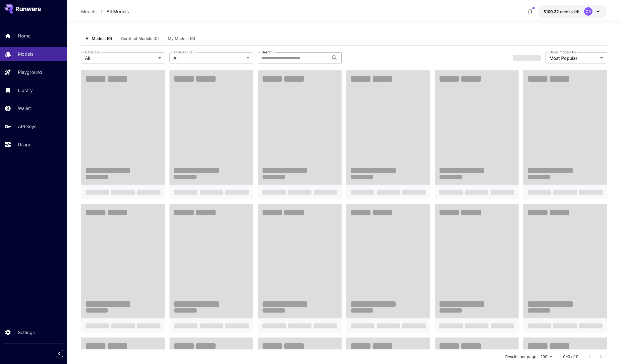 This screenshot has width=621, height=364. What do you see at coordinates (183, 52) in the screenshot?
I see `label: Architecture` at bounding box center [183, 52].